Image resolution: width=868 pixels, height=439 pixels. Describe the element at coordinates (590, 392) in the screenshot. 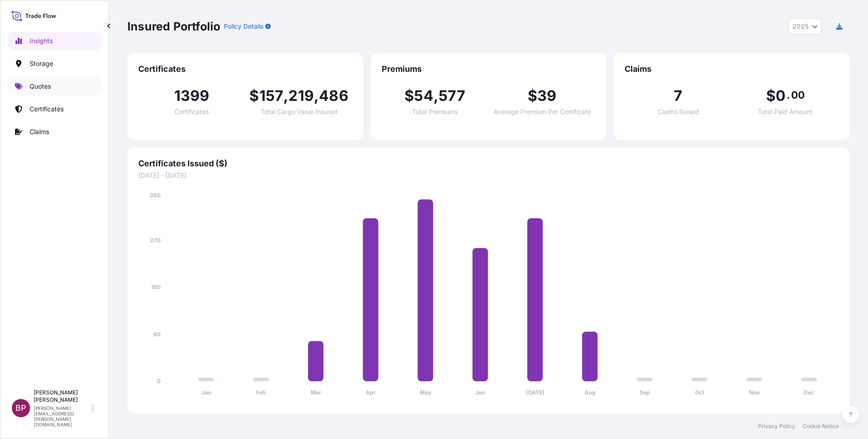

I see `tspan: Aug` at that location.